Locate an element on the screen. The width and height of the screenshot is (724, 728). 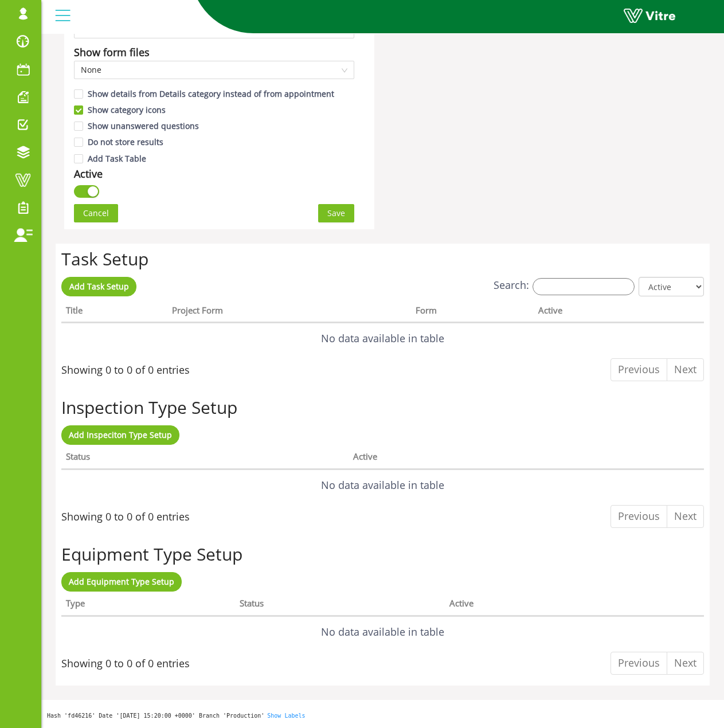
div: Show form files is located at coordinates (112, 52).